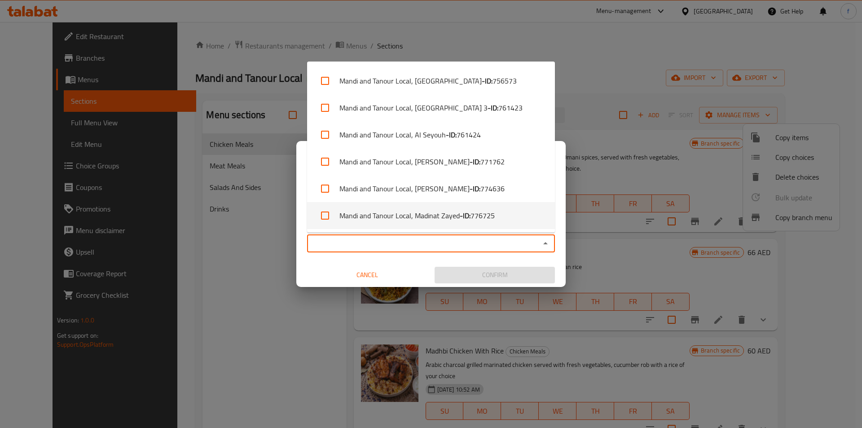 This screenshot has width=862, height=428. What do you see at coordinates (510, 108) in the screenshot?
I see `span: 761423` at bounding box center [510, 108].